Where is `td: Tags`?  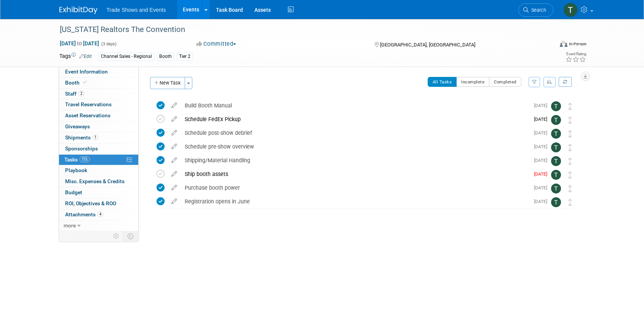 td: Tags is located at coordinates (75, 57).